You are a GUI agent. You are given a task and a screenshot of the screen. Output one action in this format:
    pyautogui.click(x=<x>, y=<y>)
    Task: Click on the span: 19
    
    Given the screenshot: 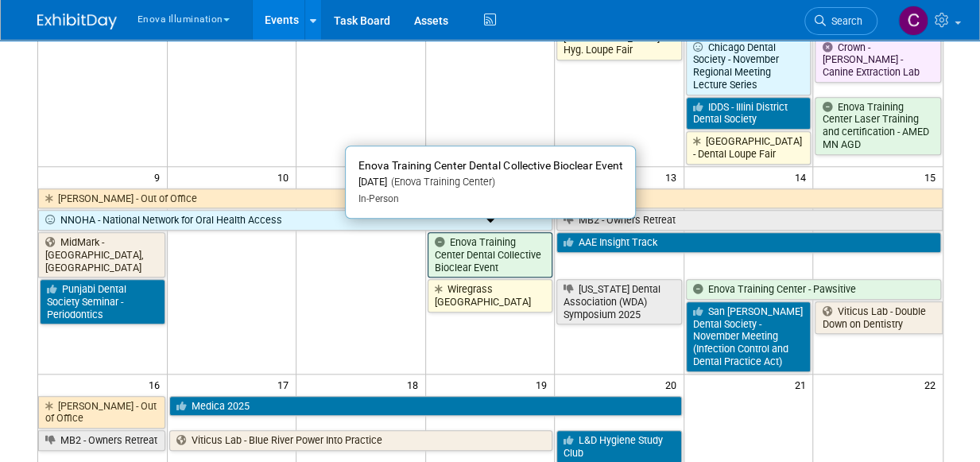 What is the action you would take?
    pyautogui.click(x=543, y=384)
    